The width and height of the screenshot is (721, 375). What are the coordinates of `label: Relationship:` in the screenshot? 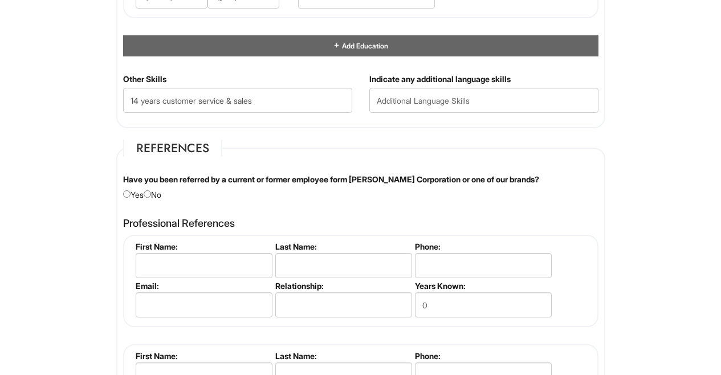 It's located at (342, 285).